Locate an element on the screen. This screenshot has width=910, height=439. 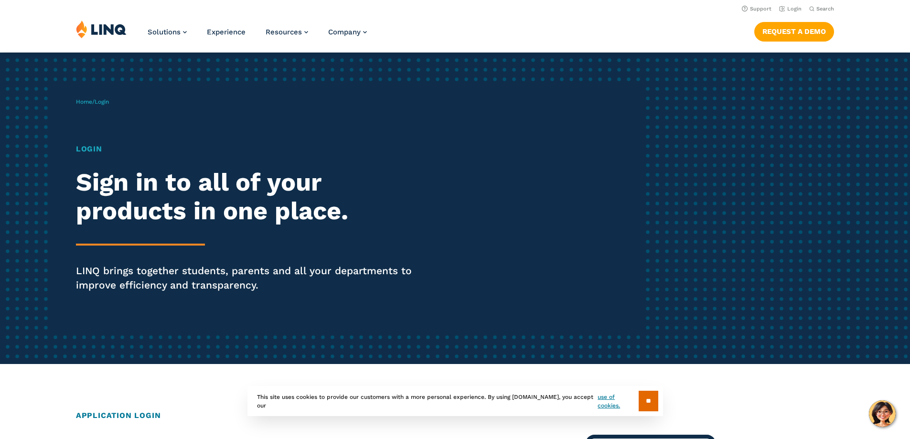
nav: Primary Navigation is located at coordinates (257, 36).